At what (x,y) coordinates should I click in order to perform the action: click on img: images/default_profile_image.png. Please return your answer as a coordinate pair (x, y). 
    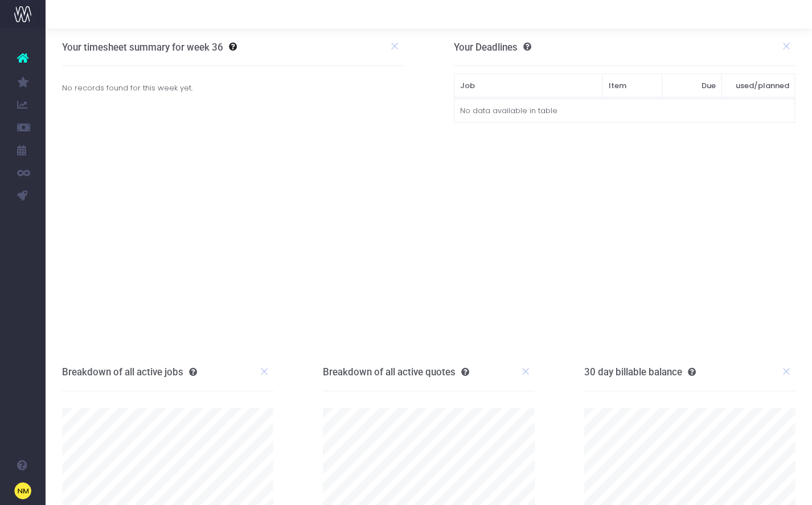
    Looking at the image, I should click on (23, 491).